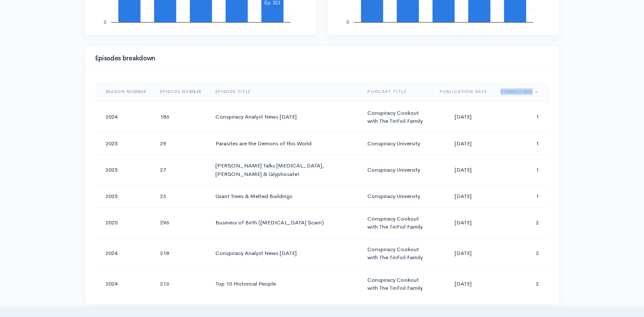 The image size is (644, 317). I want to click on h4: Episodes breakdown, so click(320, 58).